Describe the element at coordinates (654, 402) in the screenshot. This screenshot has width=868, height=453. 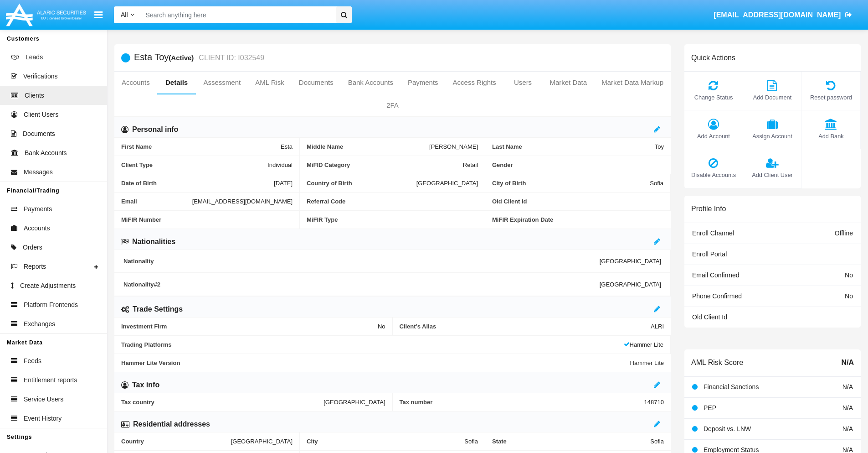
I see `span: 148710` at that location.